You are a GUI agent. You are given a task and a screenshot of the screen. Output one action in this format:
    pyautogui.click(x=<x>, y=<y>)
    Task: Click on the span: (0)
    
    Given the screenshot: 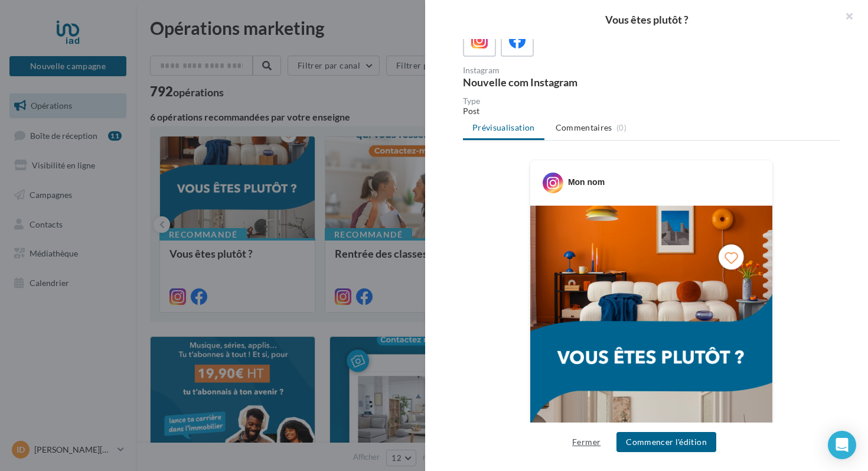 What is the action you would take?
    pyautogui.click(x=621, y=128)
    